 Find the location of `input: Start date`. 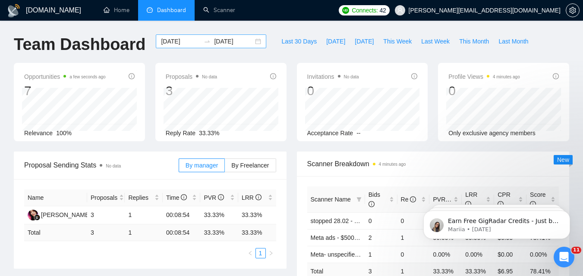

input: Start date is located at coordinates (180, 41).